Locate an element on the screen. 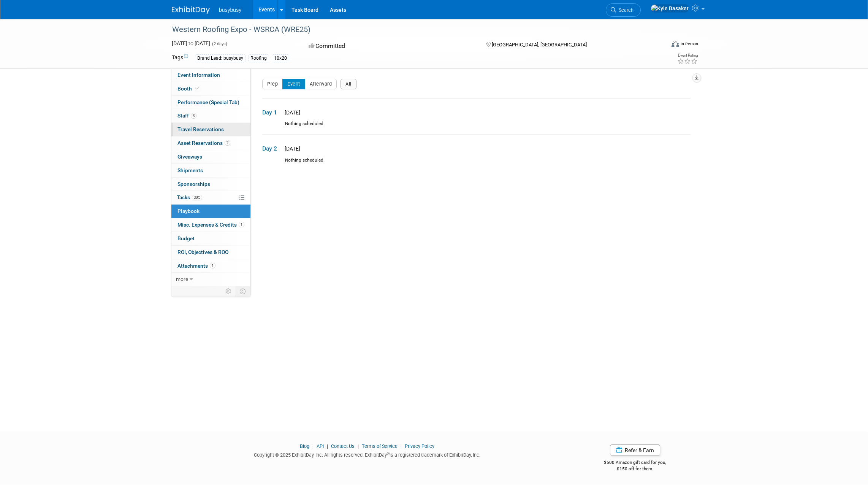 Image resolution: width=868 pixels, height=492 pixels. a: Misc. Expenses & Credits1 is located at coordinates (211, 225).